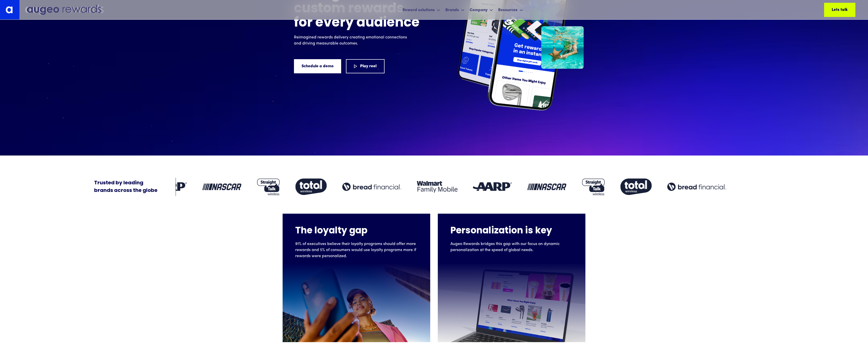  I want to click on h4: The loyalty gap, so click(357, 231).